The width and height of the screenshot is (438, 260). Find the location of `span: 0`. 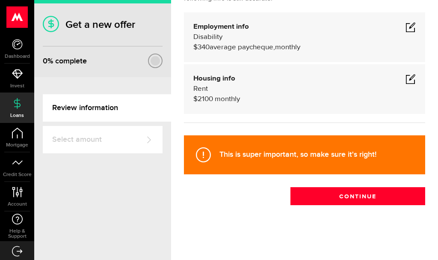

span: 0 is located at coordinates (45, 61).